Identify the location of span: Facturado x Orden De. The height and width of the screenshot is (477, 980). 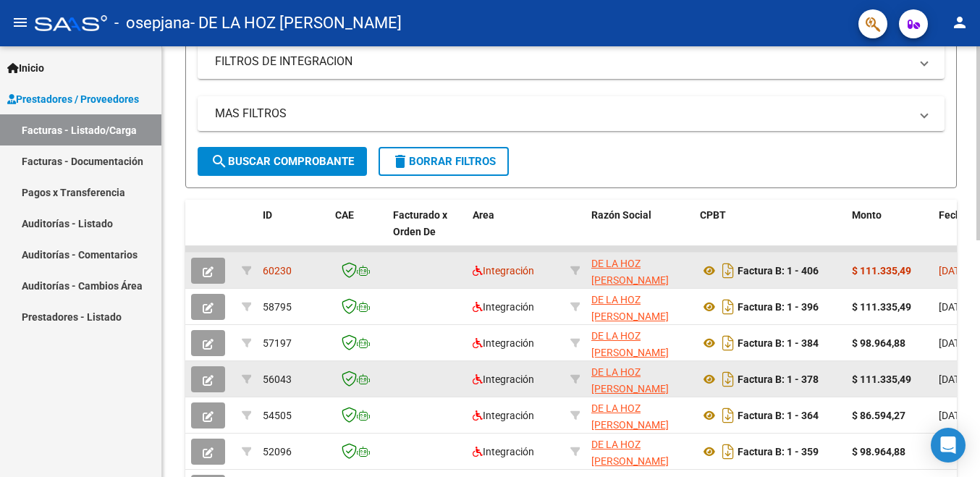
(419, 223).